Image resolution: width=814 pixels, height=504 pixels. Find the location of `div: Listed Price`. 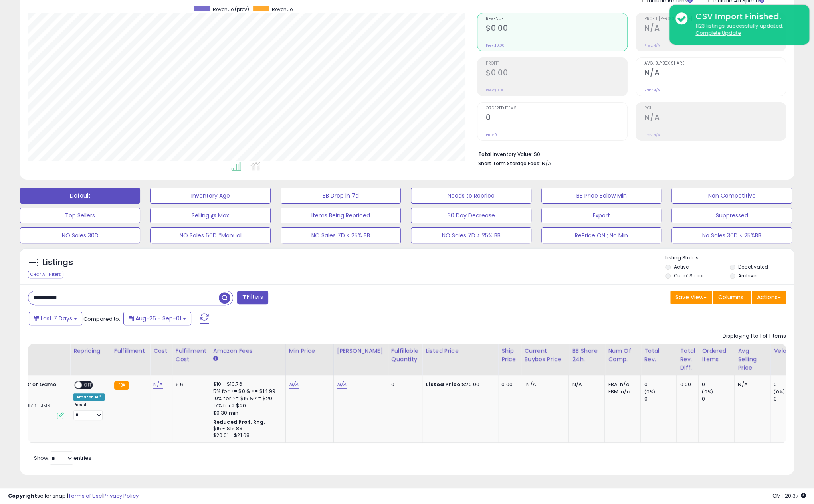

div: Listed Price is located at coordinates (460, 350).